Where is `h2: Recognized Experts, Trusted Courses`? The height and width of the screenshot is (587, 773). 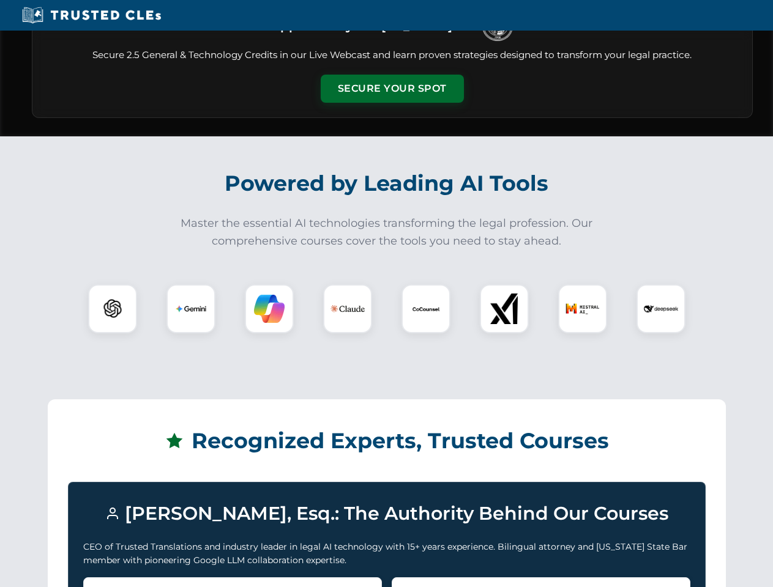 h2: Recognized Experts, Trusted Courses is located at coordinates (387, 441).